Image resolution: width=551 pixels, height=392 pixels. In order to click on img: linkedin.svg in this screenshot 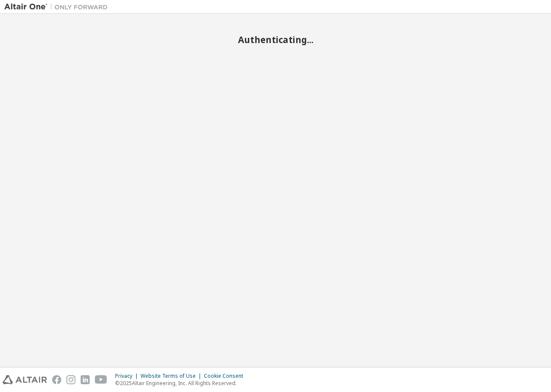, I will do `click(85, 380)`.